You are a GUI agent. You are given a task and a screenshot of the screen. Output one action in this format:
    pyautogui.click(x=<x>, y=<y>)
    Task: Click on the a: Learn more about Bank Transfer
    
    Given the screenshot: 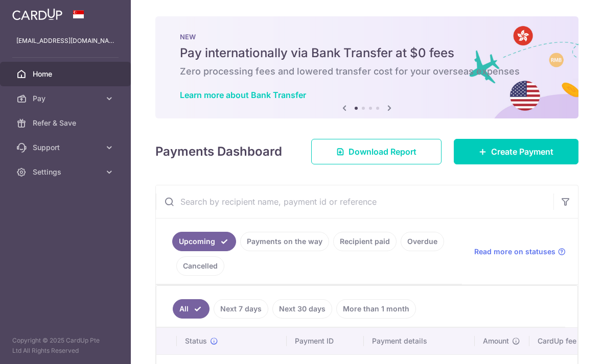 What is the action you would take?
    pyautogui.click(x=243, y=95)
    